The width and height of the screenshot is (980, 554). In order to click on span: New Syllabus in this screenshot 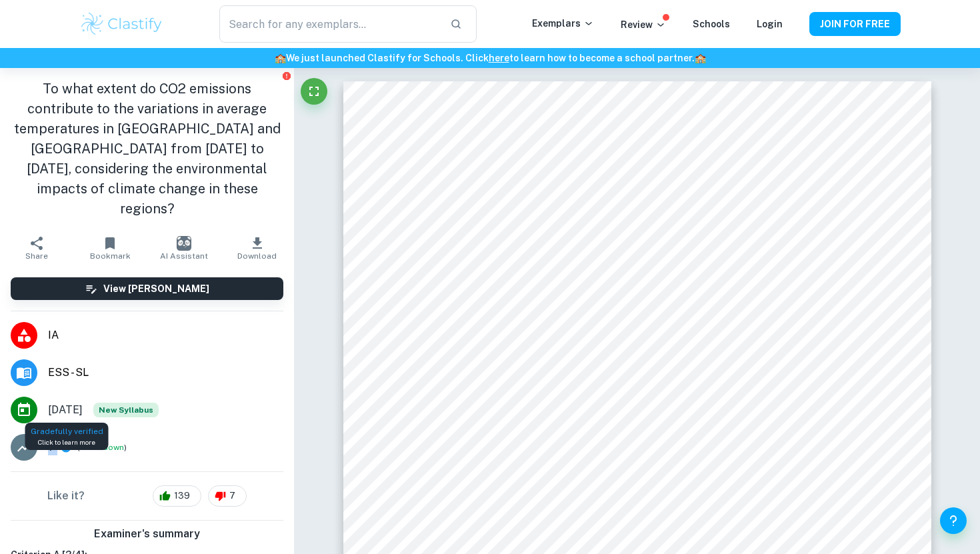, I will do `click(126, 410)`.